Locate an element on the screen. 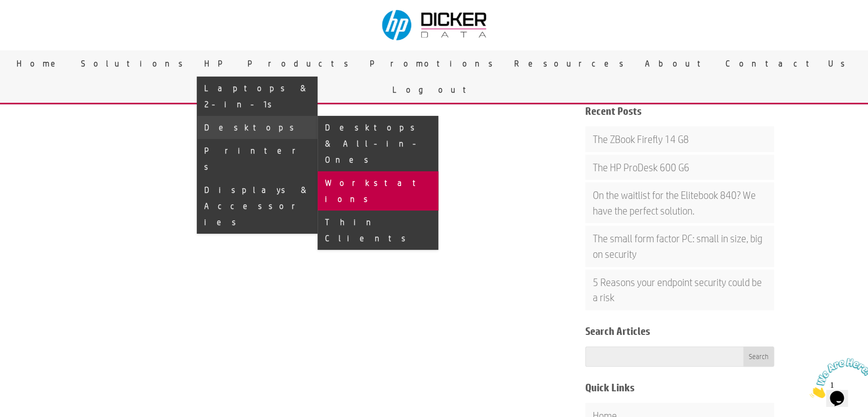 This screenshot has width=868, height=417. span: 1 is located at coordinates (6, 8).